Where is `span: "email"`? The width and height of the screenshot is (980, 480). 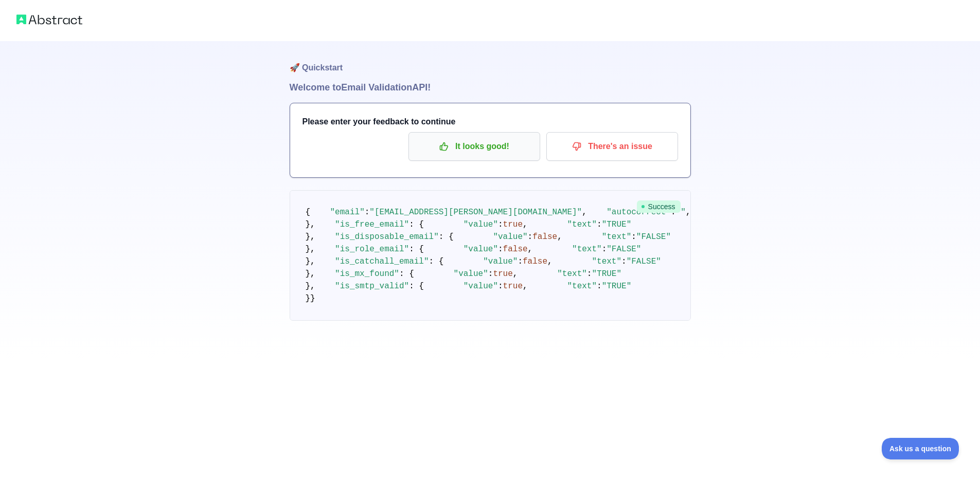
span: "email" is located at coordinates (347, 212).